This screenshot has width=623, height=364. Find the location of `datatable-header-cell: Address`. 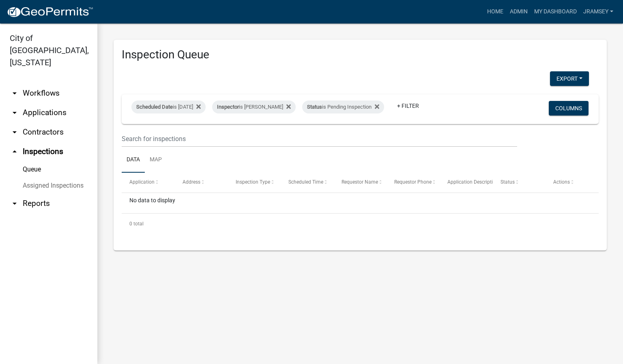

datatable-header-cell: Address is located at coordinates (201, 183).